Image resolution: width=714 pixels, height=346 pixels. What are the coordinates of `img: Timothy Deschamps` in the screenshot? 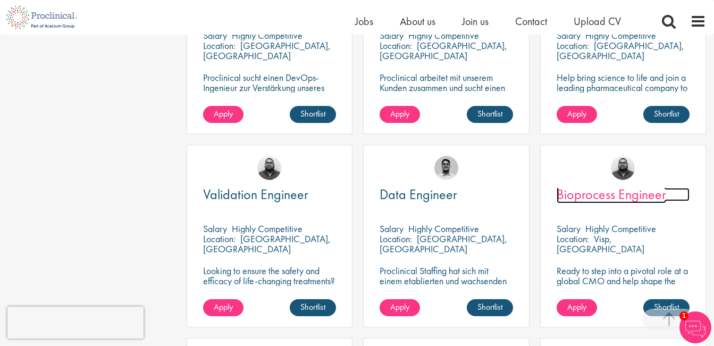 It's located at (446, 167).